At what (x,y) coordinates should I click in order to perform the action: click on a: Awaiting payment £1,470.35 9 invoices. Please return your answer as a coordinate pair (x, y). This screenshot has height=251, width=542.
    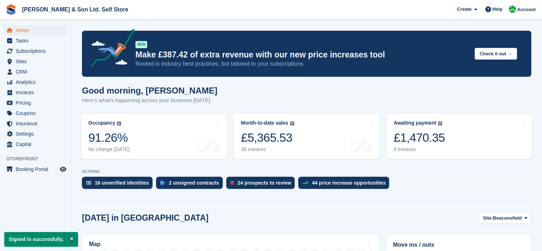
    Looking at the image, I should click on (459, 136).